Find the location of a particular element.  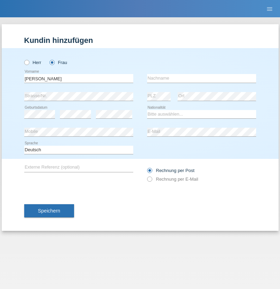

a: menu is located at coordinates (269, 9).